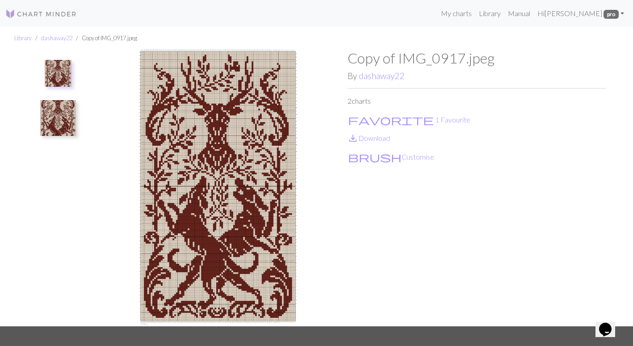 The width and height of the screenshot is (633, 346). Describe the element at coordinates (477, 76) in the screenshot. I see `h2: By` at that location.